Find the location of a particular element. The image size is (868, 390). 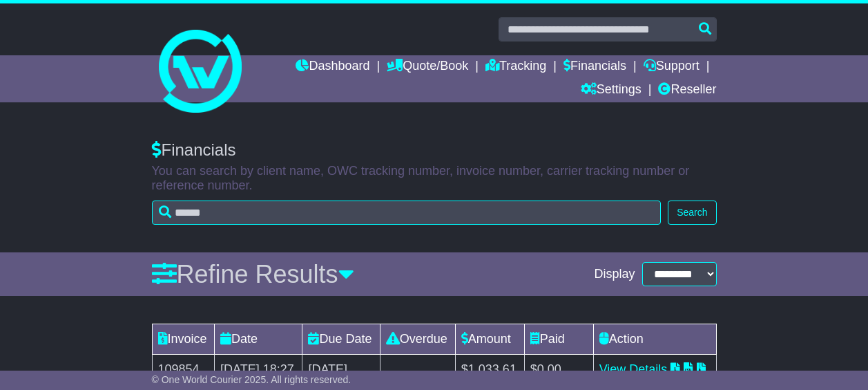

a: Quote/Book is located at coordinates (427, 67).